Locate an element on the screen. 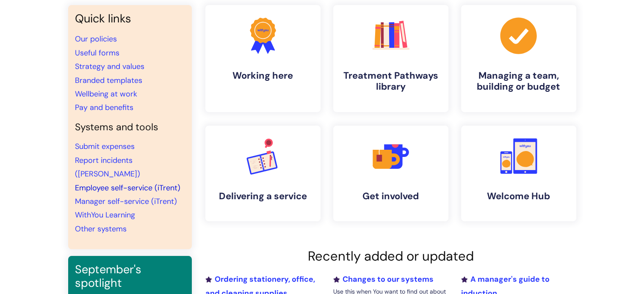 Image resolution: width=644 pixels, height=294 pixels. h4: Delivering a service is located at coordinates (263, 196).